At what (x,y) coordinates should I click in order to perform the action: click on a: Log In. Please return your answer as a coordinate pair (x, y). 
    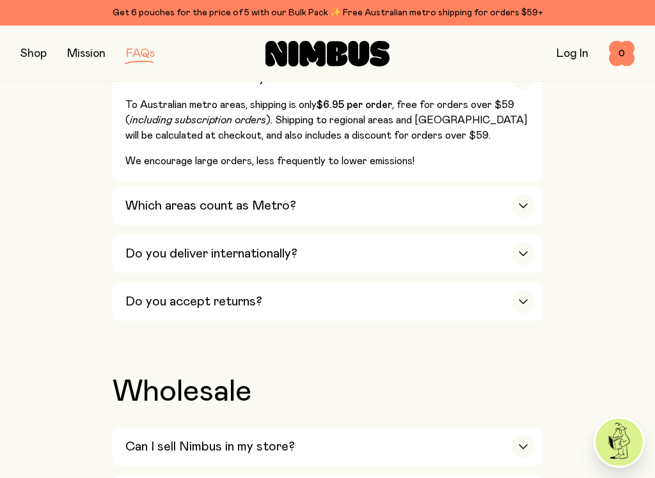
    Looking at the image, I should click on (572, 54).